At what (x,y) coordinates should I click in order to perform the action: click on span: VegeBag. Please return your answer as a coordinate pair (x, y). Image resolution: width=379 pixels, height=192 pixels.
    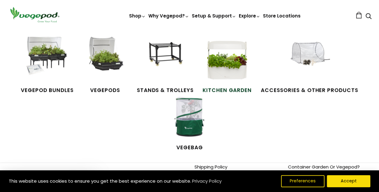
    Looking at the image, I should click on (190, 148).